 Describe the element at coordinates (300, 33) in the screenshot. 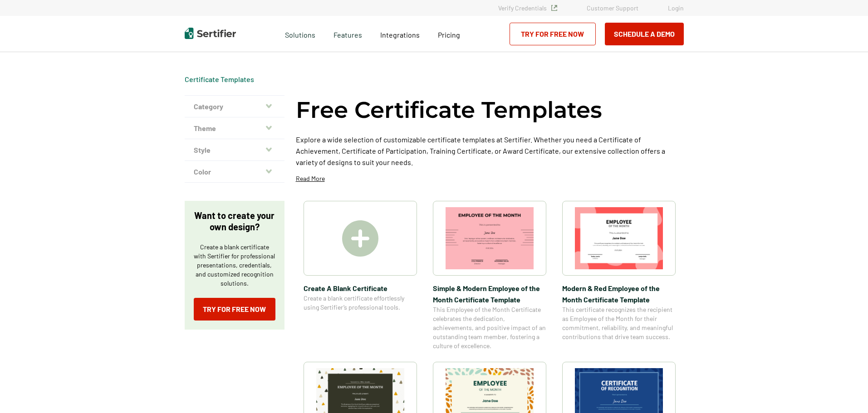

I see `span: Solutions` at that location.